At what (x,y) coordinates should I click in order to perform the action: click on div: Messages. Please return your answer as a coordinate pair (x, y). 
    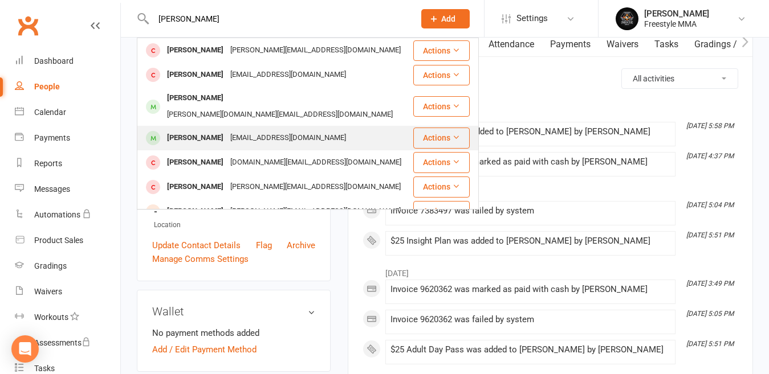
    Looking at the image, I should click on (52, 189).